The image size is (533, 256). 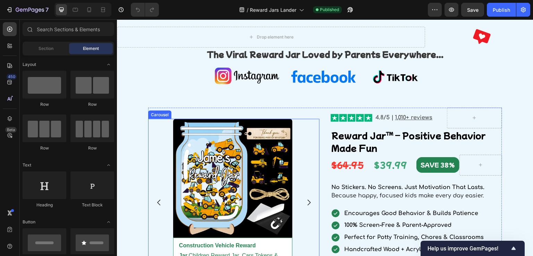 What do you see at coordinates (281, 206) in the screenshot?
I see `strong: 100% Screen-Free & Parent-Approved` at bounding box center [281, 206].